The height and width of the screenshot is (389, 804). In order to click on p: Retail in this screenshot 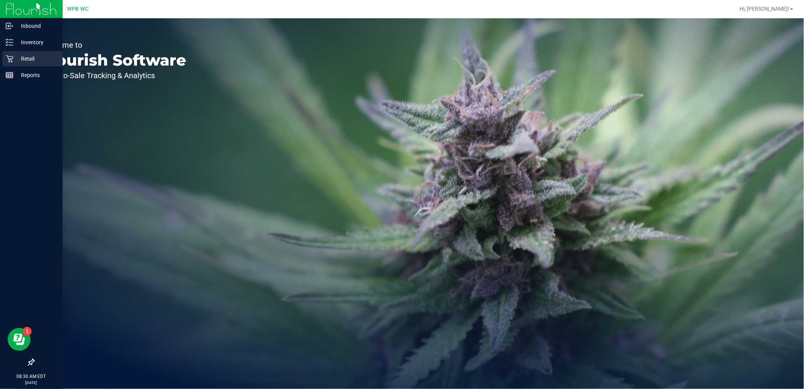, I will do `click(36, 59)`.